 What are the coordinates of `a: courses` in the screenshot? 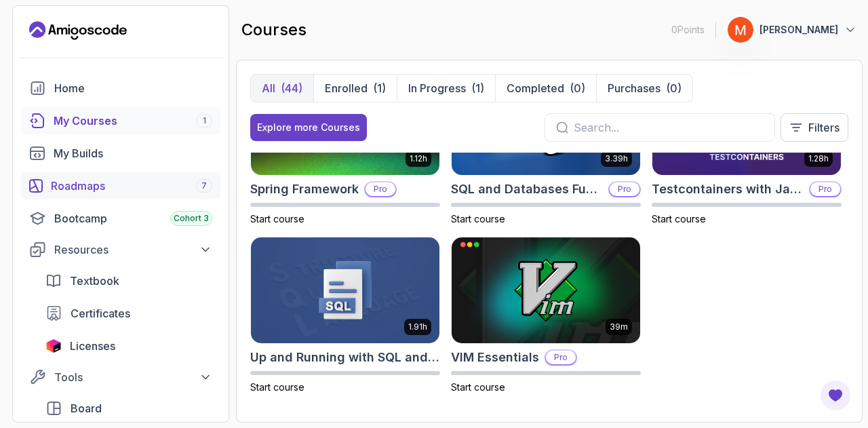 It's located at (120, 120).